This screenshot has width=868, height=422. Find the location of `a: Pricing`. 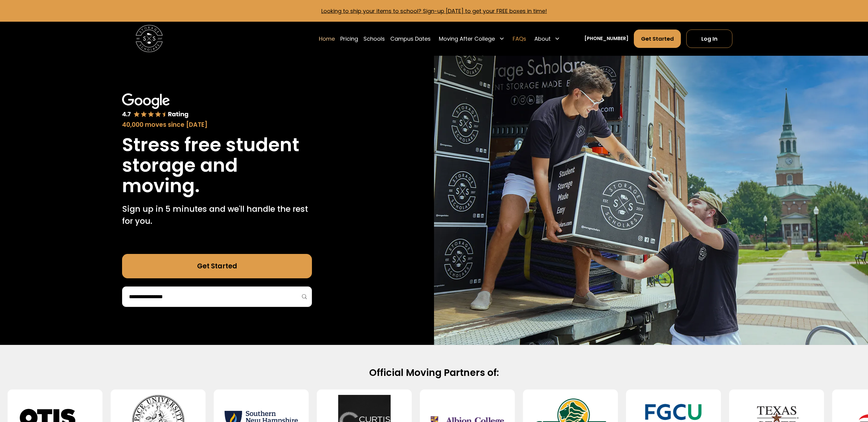

a: Pricing is located at coordinates (349, 39).